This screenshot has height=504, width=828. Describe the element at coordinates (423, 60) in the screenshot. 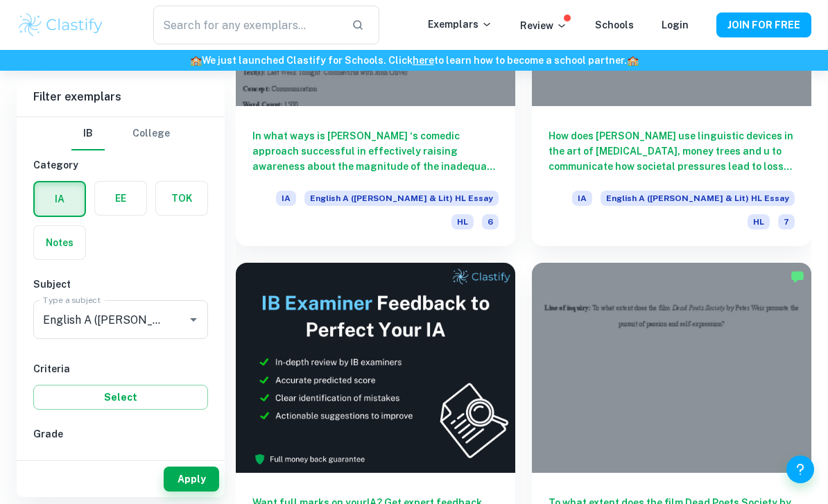

I see `a: here` at that location.